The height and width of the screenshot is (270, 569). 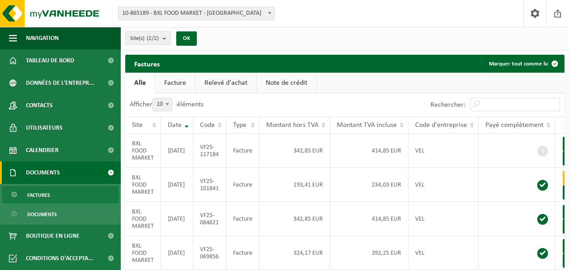 What do you see at coordinates (369, 253) in the screenshot?
I see `td: 392,25 EUR` at bounding box center [369, 253].